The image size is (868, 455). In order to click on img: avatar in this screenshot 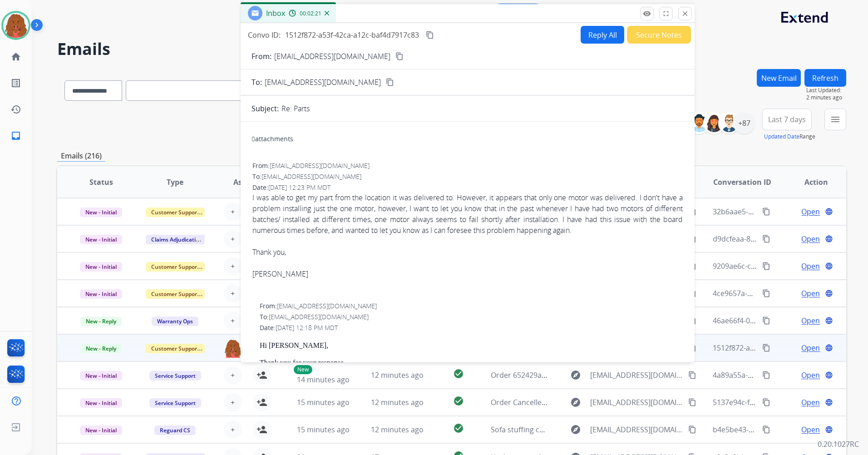, I will do `click(16, 26)`.